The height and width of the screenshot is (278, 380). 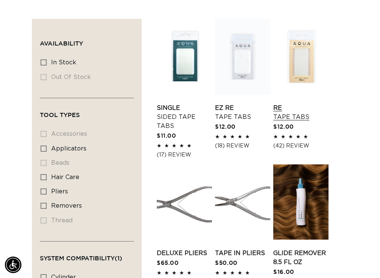 I want to click on div: Chat Widget, so click(x=361, y=260).